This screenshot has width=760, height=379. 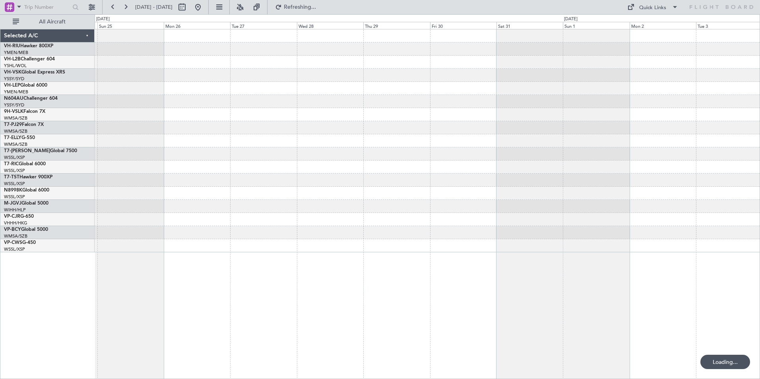 What do you see at coordinates (27, 190) in the screenshot?
I see `a: N8998KGlobal 6000` at bounding box center [27, 190].